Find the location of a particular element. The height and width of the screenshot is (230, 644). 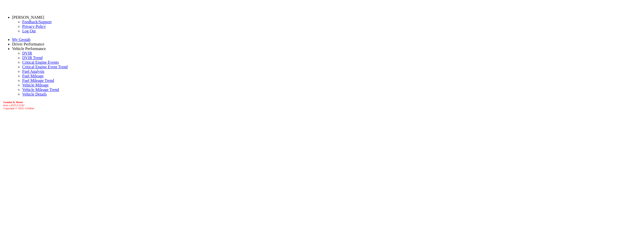

a: DVIR is located at coordinates (27, 53).